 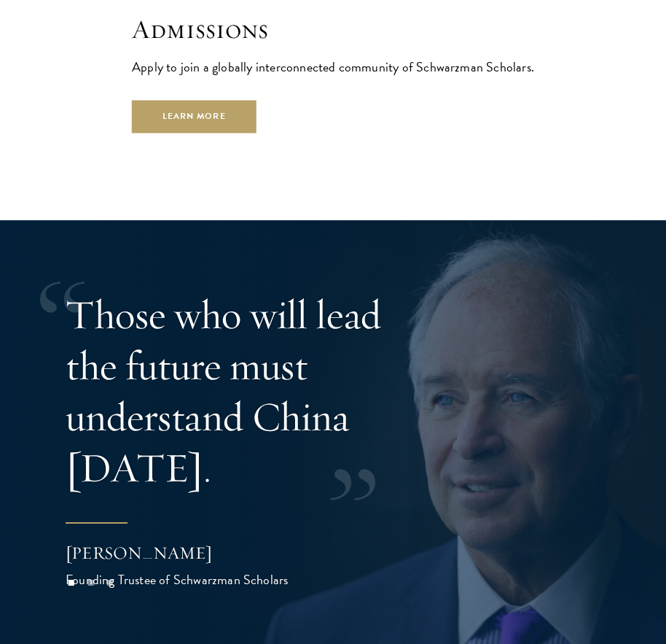 What do you see at coordinates (333, 67) in the screenshot?
I see `p: Apply to join a globally interconnected community of Schwarzman Scholars.` at bounding box center [333, 67].